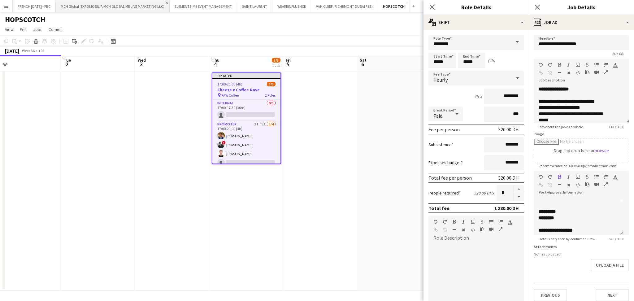 The height and width of the screenshot is (301, 634). I want to click on span: Recommendation: 600 x 400px, smaller than 2mb, so click(578, 166).